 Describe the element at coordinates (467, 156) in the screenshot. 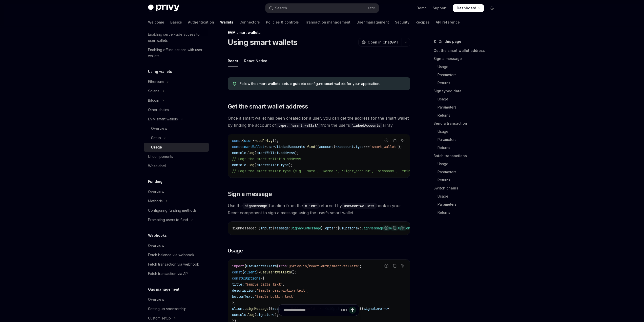

I see `a: Batch transactions` at that location.